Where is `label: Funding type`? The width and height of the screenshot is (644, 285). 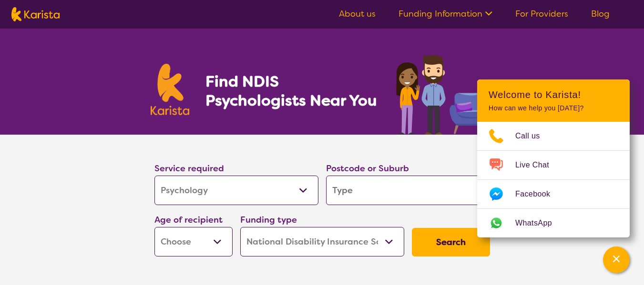 label: Funding type is located at coordinates (268, 220).